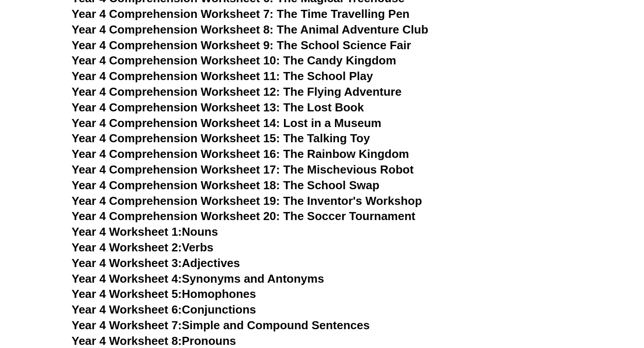 The height and width of the screenshot is (348, 644). I want to click on span: Year 4 Comprehension Worksheet 16: The Rainbow Kingdom, so click(240, 154).